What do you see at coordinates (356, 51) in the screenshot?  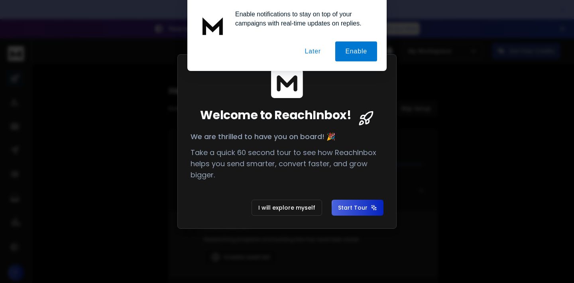 I see `button: Enable` at bounding box center [356, 51].